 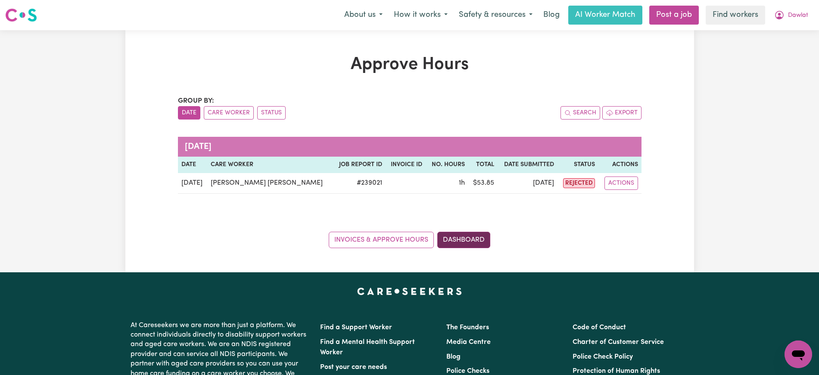 I want to click on button: sort invoices by date, so click(x=189, y=113).